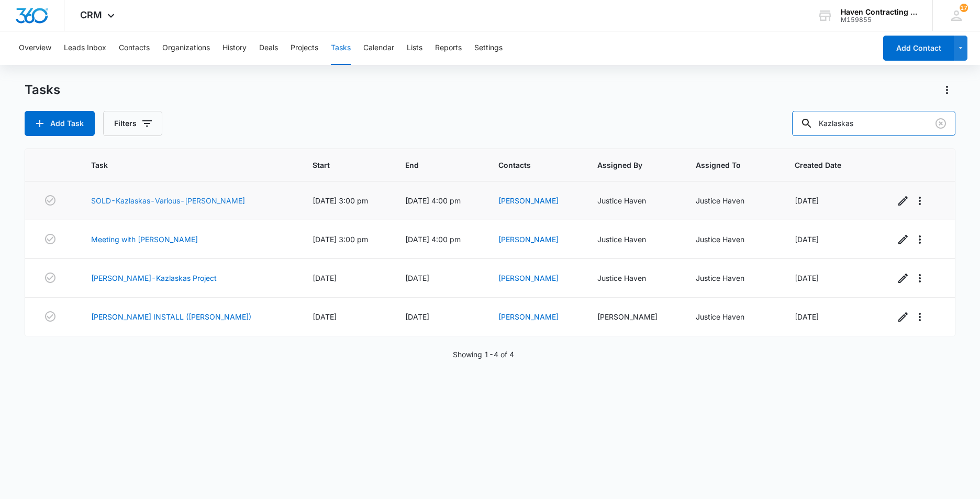 The image size is (980, 499). I want to click on button: Tasks, so click(340, 48).